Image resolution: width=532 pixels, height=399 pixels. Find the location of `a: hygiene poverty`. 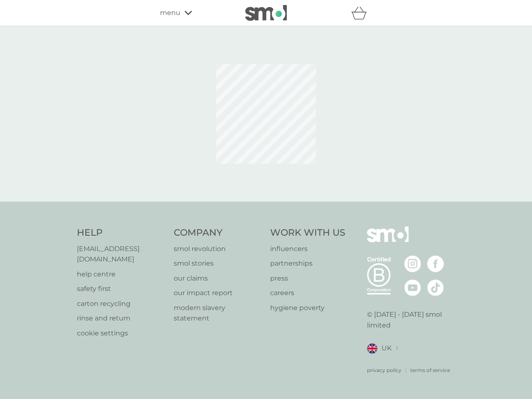

a: hygiene poverty is located at coordinates (307, 308).